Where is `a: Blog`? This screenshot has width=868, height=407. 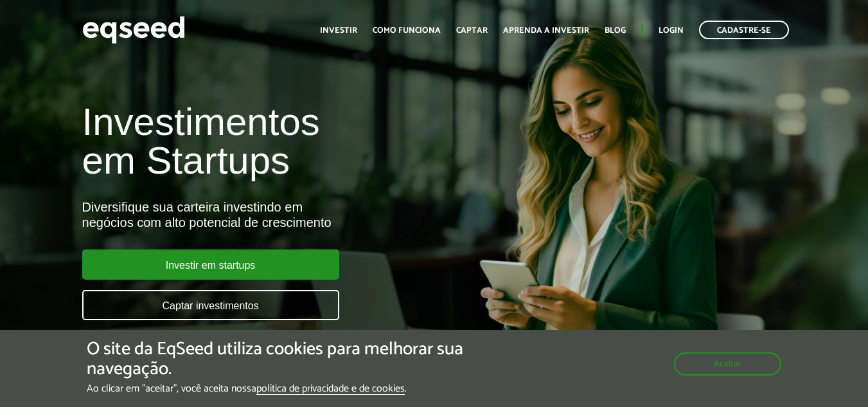 a: Blog is located at coordinates (615, 30).